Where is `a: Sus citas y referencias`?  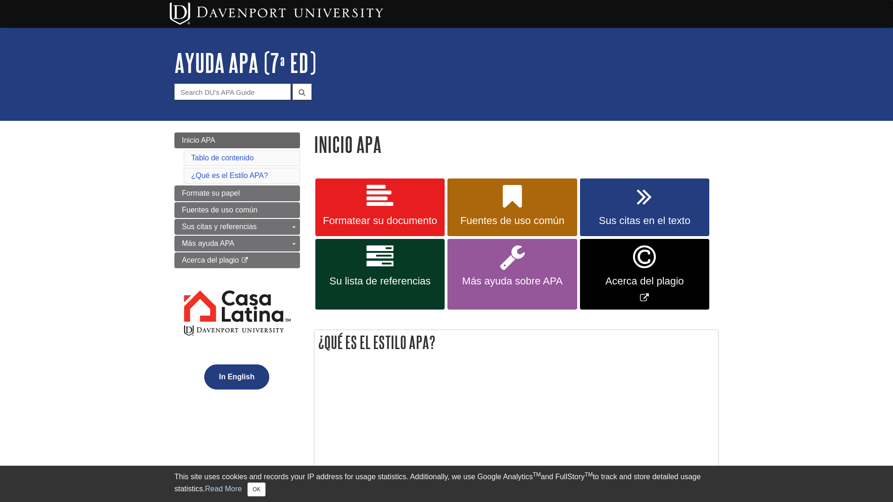 a: Sus citas y referencias is located at coordinates (237, 227).